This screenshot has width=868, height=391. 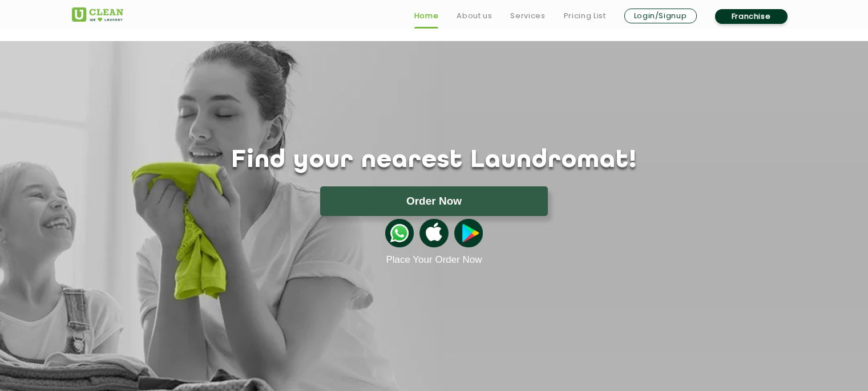 What do you see at coordinates (751, 17) in the screenshot?
I see `a: Franchise` at bounding box center [751, 17].